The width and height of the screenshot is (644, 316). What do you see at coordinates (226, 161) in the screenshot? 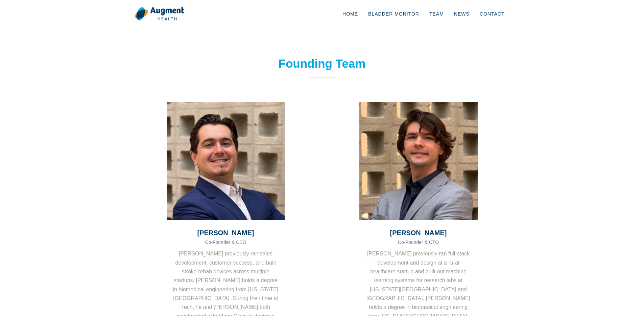
I see `img: Jared Meyers Headshot` at bounding box center [226, 161].